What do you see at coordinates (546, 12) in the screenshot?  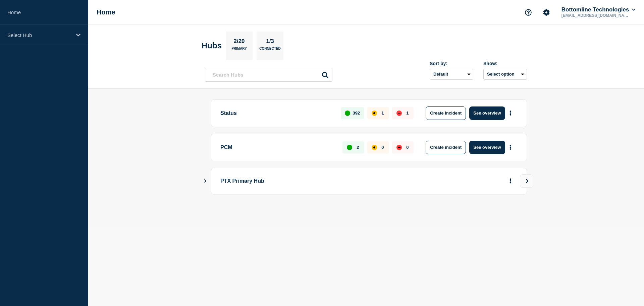 I see `button: Account settings` at bounding box center [546, 12].